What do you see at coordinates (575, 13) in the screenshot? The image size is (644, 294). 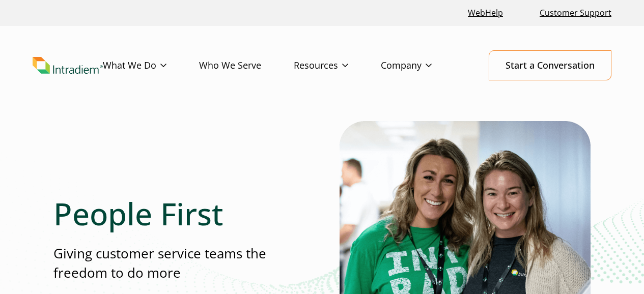 I see `a: Customer Support` at bounding box center [575, 13].